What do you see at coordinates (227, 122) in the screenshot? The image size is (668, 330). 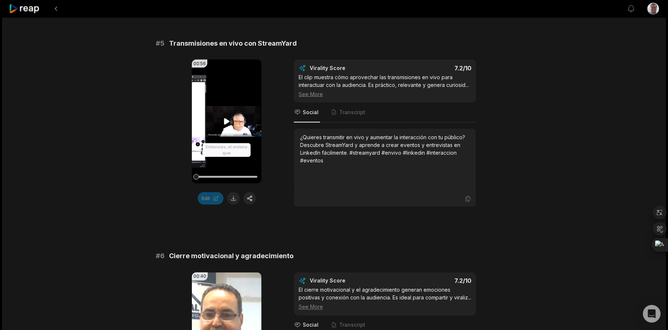 I see `video: Your browser does not support mp4 format.` at bounding box center [227, 122].